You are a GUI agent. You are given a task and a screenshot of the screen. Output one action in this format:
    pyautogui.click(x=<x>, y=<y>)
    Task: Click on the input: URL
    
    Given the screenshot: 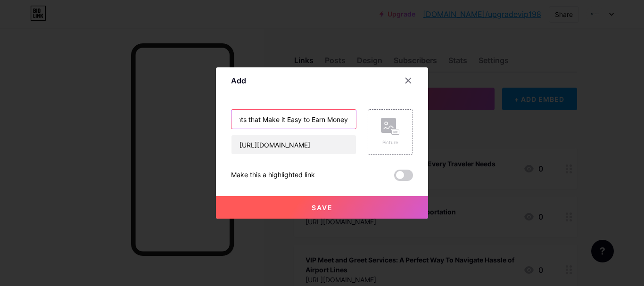 What is the action you would take?
    pyautogui.click(x=294, y=145)
    